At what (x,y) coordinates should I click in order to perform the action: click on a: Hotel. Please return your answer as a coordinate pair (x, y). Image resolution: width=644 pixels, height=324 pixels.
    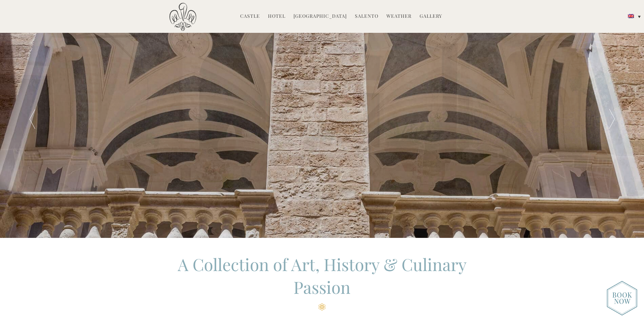
    Looking at the image, I should click on (277, 16).